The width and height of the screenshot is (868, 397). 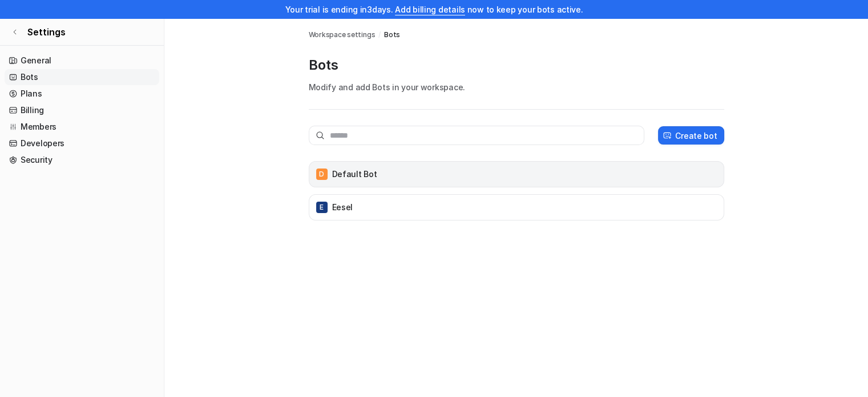 I want to click on p: Default Bot, so click(x=354, y=175).